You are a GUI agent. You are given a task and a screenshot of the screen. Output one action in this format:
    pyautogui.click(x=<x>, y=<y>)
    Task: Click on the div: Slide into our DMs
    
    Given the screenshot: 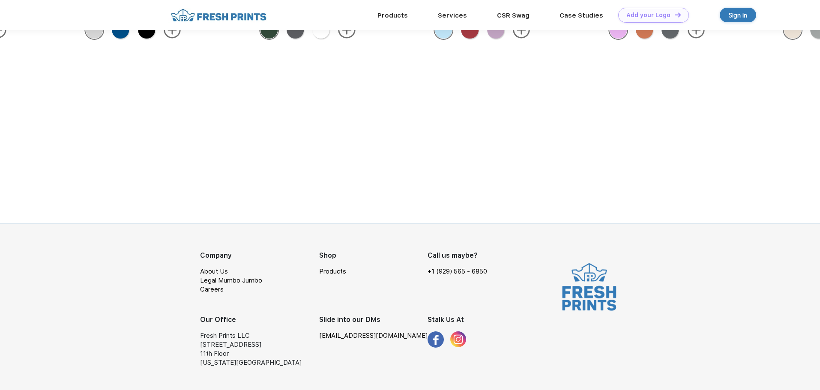 What is the action you would take?
    pyautogui.click(x=373, y=320)
    